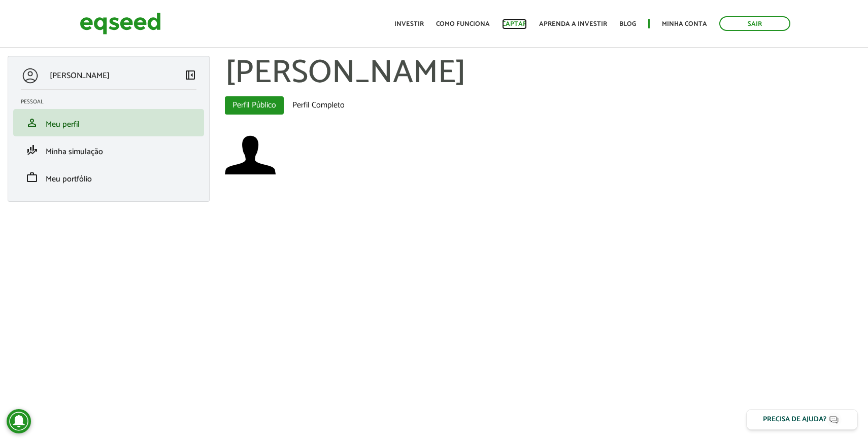  I want to click on a: Como funciona, so click(463, 24).